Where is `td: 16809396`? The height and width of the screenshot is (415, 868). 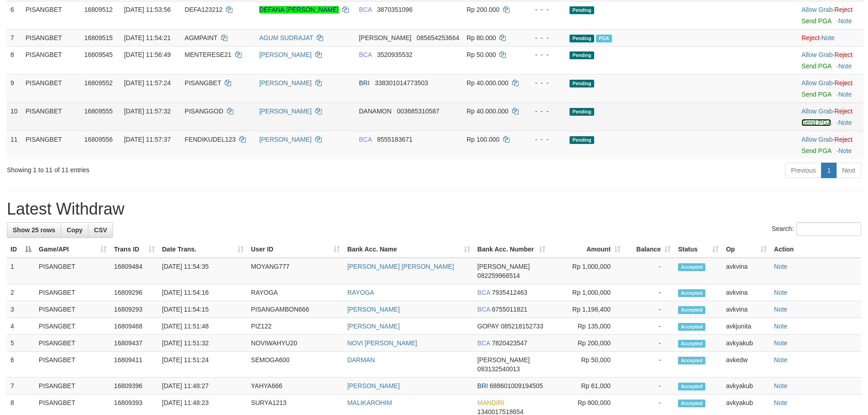 td: 16809396 is located at coordinates (134, 386).